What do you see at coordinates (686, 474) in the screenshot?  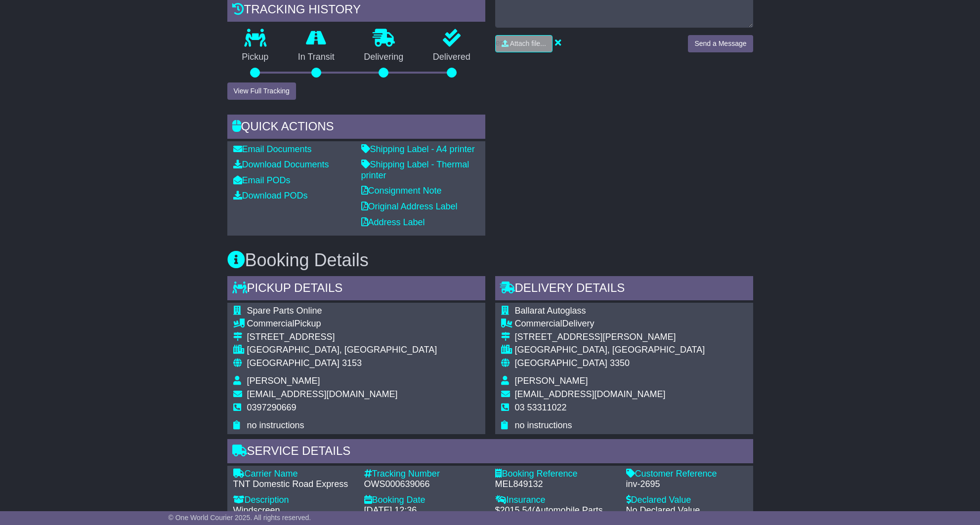 I see `div: Customer Reference` at bounding box center [686, 474].